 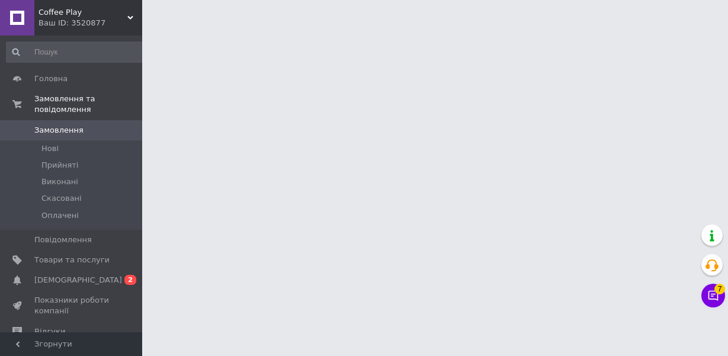 What do you see at coordinates (60, 165) in the screenshot?
I see `span: Прийняті` at bounding box center [60, 165].